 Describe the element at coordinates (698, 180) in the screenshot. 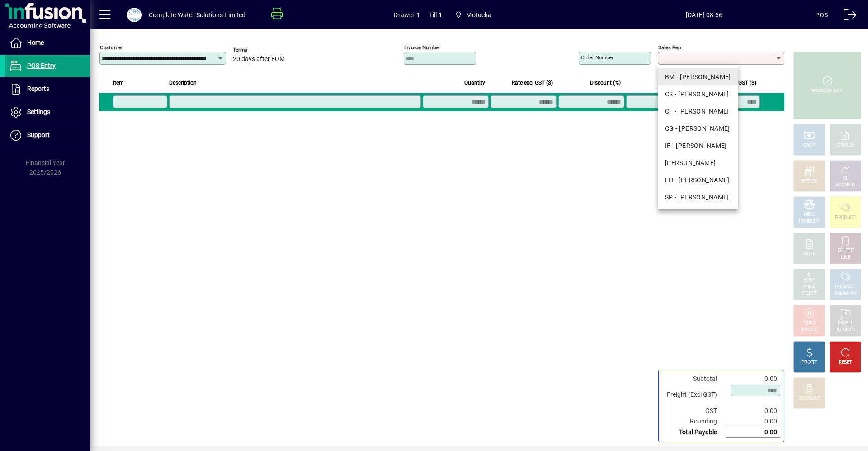

I see `mat-option: LH - Liam Hendren` at that location.